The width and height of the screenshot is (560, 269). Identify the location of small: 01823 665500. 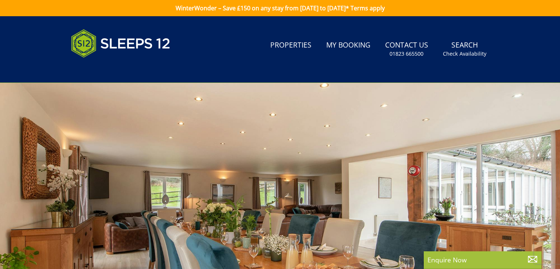
(406, 54).